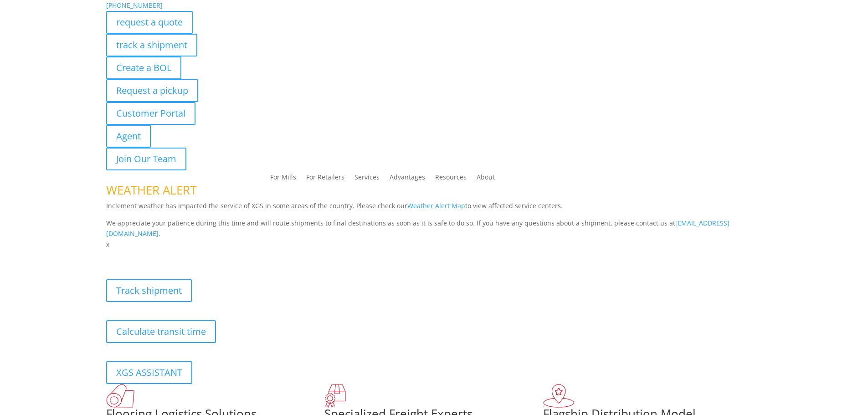  What do you see at coordinates (434, 244) in the screenshot?
I see `p: x` at bounding box center [434, 244].